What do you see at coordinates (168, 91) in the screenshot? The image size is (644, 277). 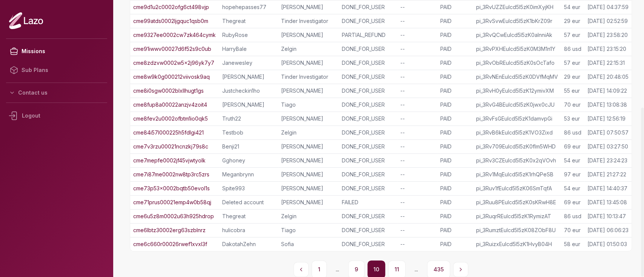 I see `a: cme8i0sgw0002blxllhugt1gs` at bounding box center [168, 91].